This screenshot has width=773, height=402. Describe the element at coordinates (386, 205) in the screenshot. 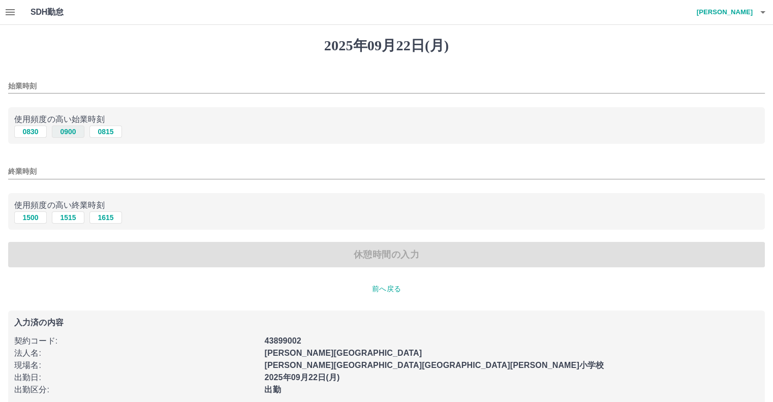

I see `p: 使用頻度の高い終業時刻` at that location.